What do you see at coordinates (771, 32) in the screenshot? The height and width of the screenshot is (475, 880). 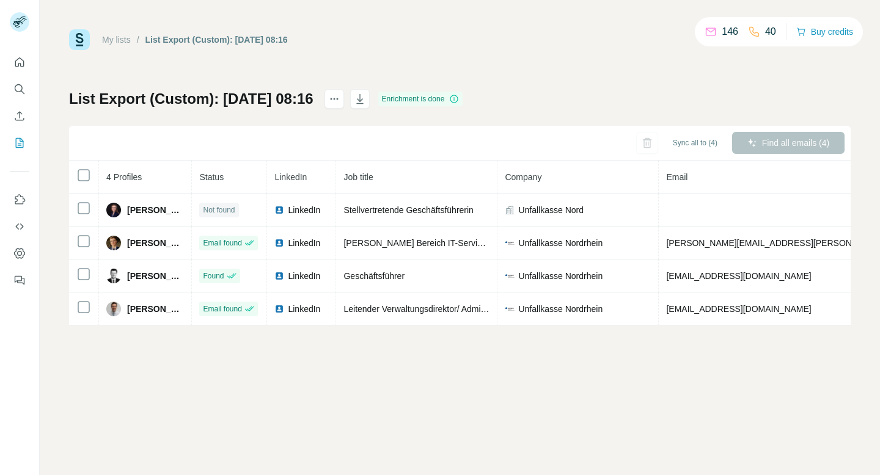 I see `p: 40` at bounding box center [771, 32].